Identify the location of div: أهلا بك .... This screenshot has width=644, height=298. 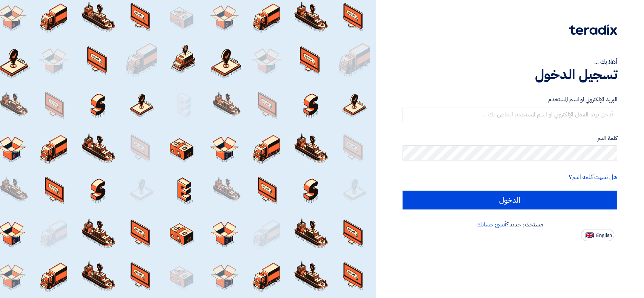
(510, 62).